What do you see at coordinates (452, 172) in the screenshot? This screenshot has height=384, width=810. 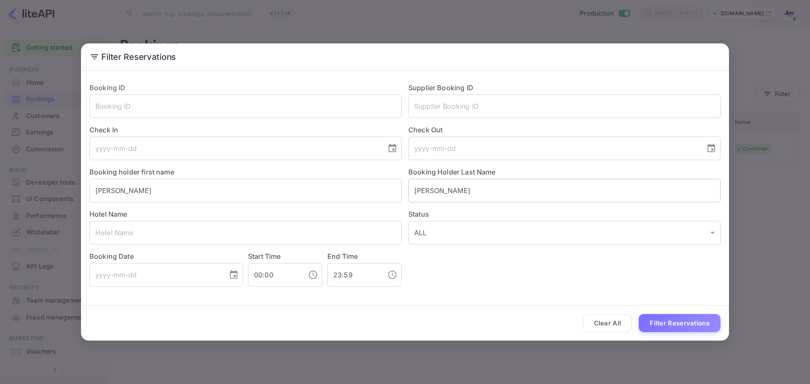 I see `label: Booking Holder Last Name` at bounding box center [452, 172].